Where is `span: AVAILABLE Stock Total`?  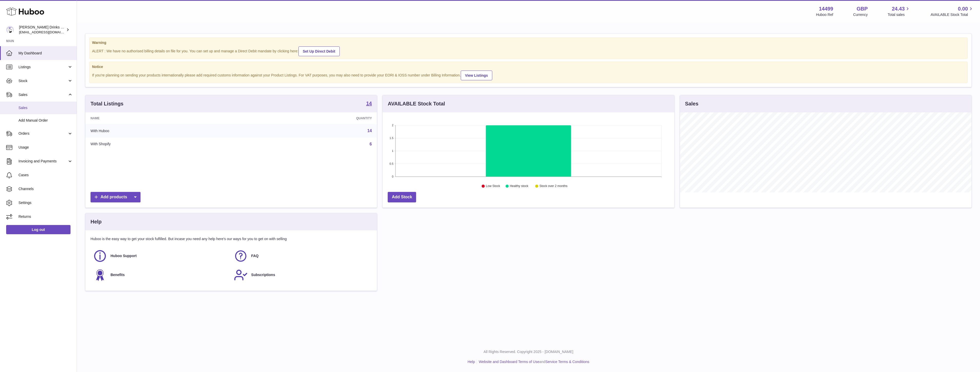
span: AVAILABLE Stock Total is located at coordinates (953, 15).